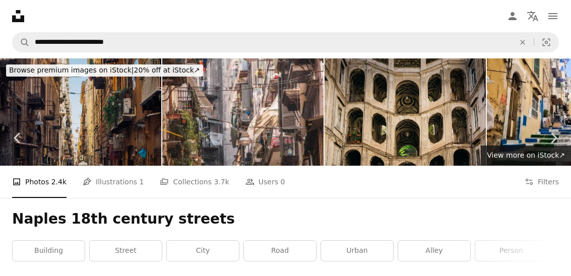 This screenshot has width=571, height=276. Describe the element at coordinates (405, 112) in the screenshot. I see `img: Historical Architecture with Arched Designs and Intricate Patterns` at that location.